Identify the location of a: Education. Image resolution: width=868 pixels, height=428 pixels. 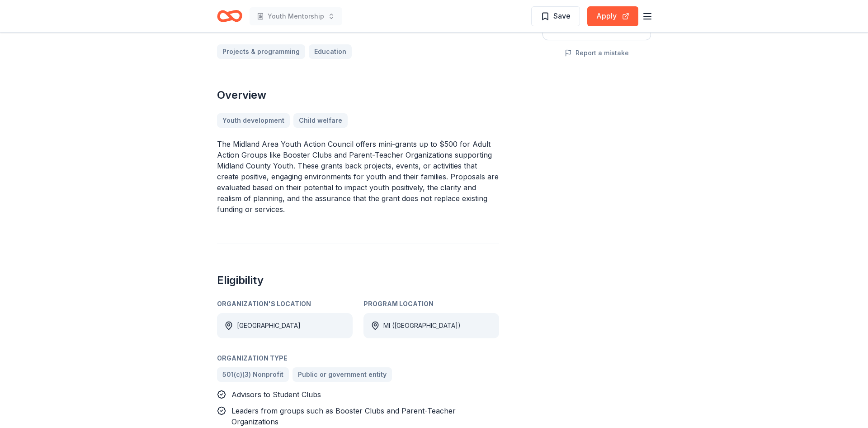
(330, 52).